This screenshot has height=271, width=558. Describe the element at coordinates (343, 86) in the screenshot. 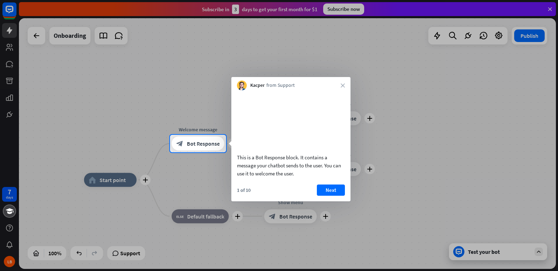

I see `i: close` at that location.